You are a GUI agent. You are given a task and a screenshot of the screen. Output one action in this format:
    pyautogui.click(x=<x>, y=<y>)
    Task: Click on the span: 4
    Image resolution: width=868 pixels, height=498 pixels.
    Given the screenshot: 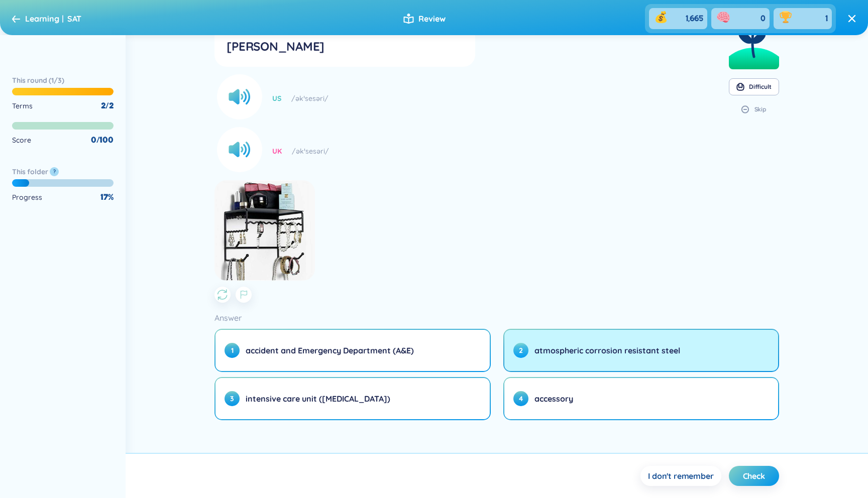 What is the action you would take?
    pyautogui.click(x=521, y=399)
    